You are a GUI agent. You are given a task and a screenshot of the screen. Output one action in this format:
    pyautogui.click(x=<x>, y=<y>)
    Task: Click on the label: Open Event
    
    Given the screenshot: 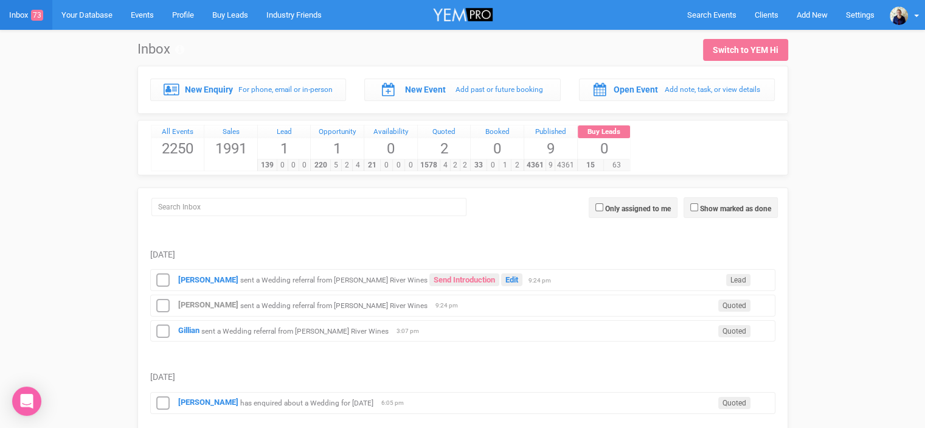 What is the action you would take?
    pyautogui.click(x=636, y=89)
    